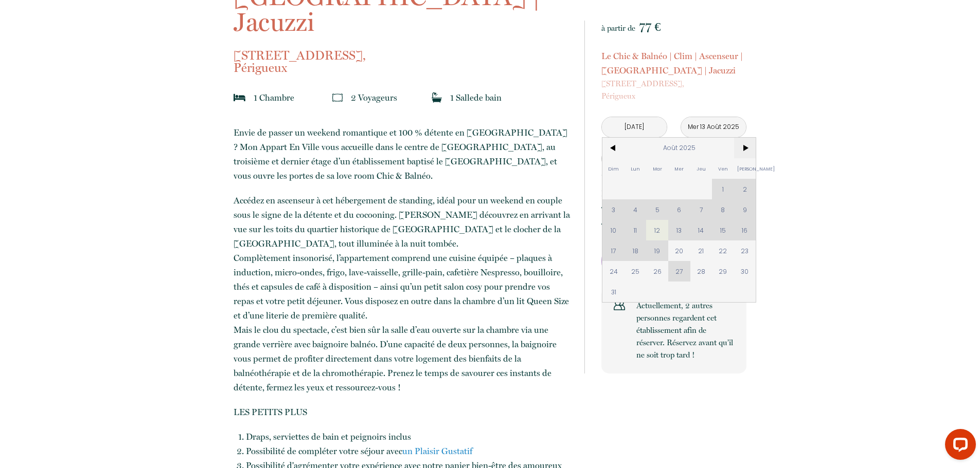 This screenshot has height=468, width=980. What do you see at coordinates (634, 127) in the screenshot?
I see `input: Arrivée` at bounding box center [634, 127].